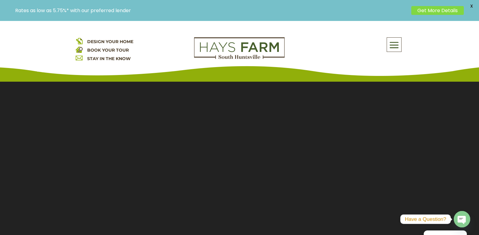  Describe the element at coordinates (79, 41) in the screenshot. I see `img: design your home` at that location.